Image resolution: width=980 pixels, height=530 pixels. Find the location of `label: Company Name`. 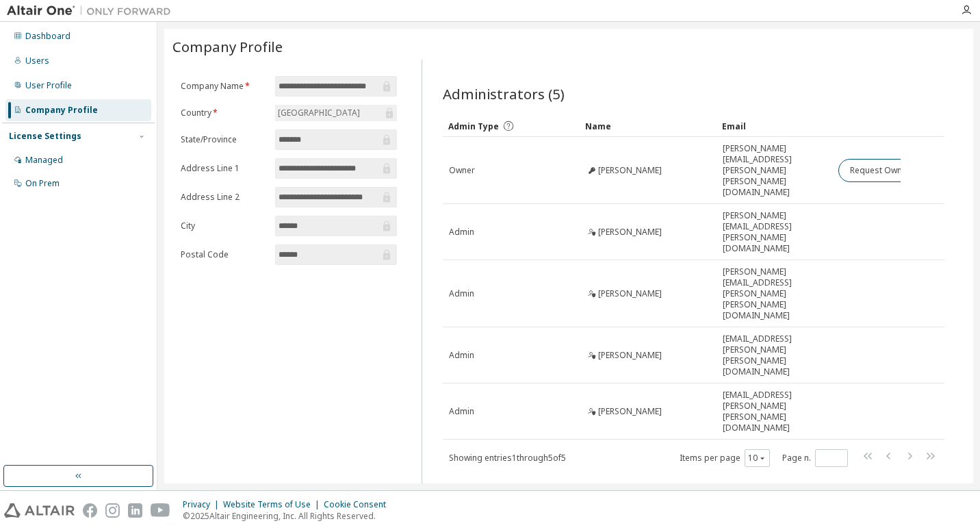

label: Company Name is located at coordinates (224, 86).